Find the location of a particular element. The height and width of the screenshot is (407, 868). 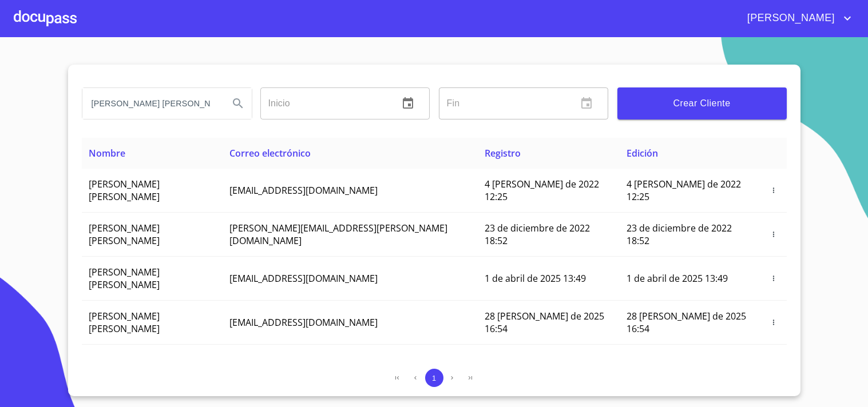

button: Search is located at coordinates (238, 103).